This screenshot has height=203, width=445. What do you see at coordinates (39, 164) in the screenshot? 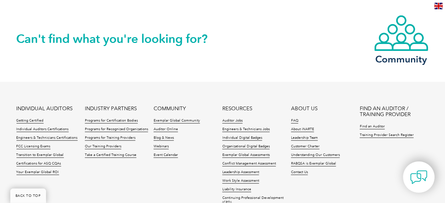
I see `a: Certifications for ASQ CQAs` at bounding box center [39, 164].